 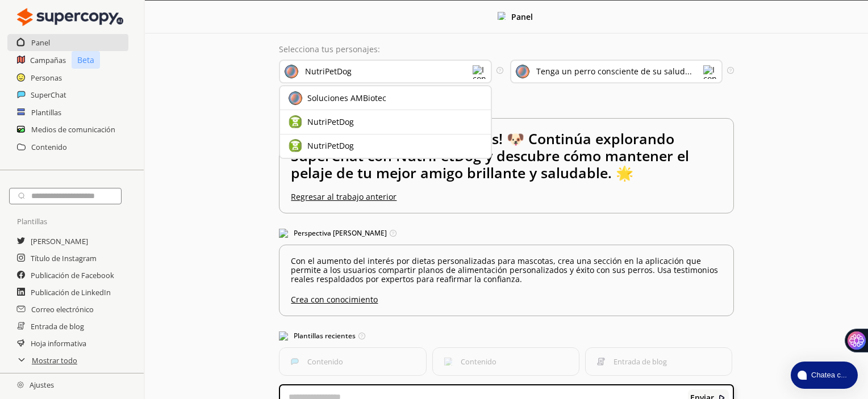 I want to click on font: Hoja informativa, so click(x=58, y=343).